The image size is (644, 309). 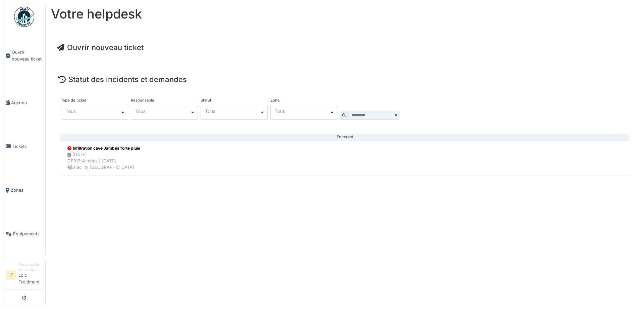 What do you see at coordinates (206, 100) in the screenshot?
I see `label: Statut` at bounding box center [206, 100].